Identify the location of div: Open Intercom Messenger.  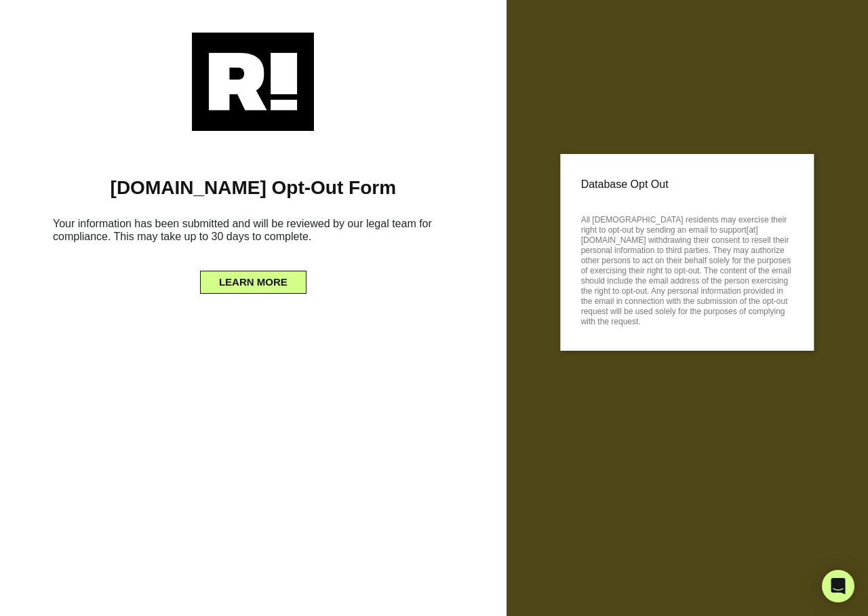
(838, 586).